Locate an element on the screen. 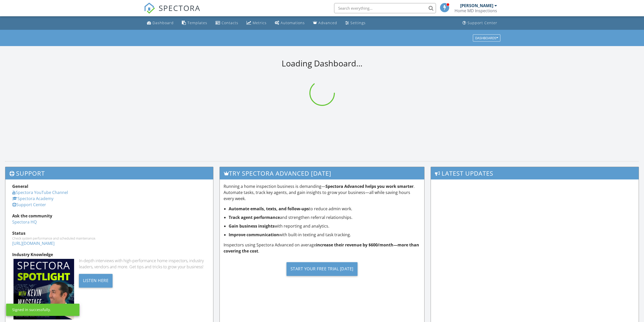  img: The Best Home Inspection Software - Spectora is located at coordinates (149, 8).